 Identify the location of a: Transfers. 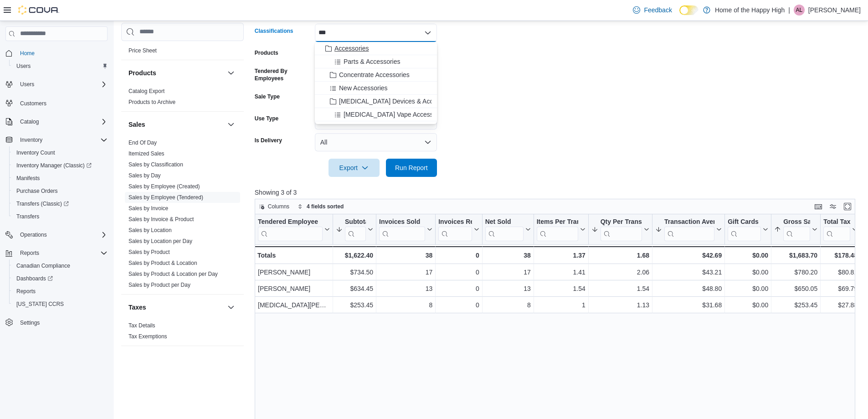
(28, 216).